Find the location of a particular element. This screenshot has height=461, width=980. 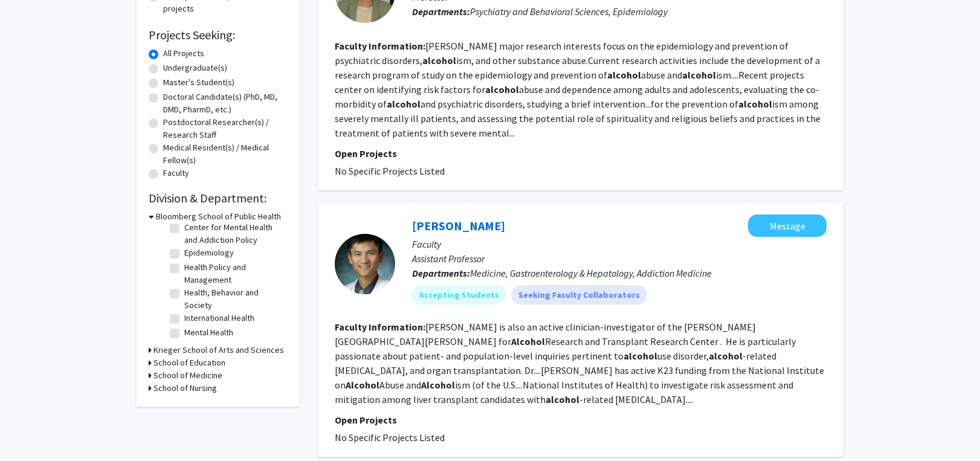

label: Doctoral Candidate(s) (PhD, MD, DMD, PharmD, etc.) is located at coordinates (225, 103).